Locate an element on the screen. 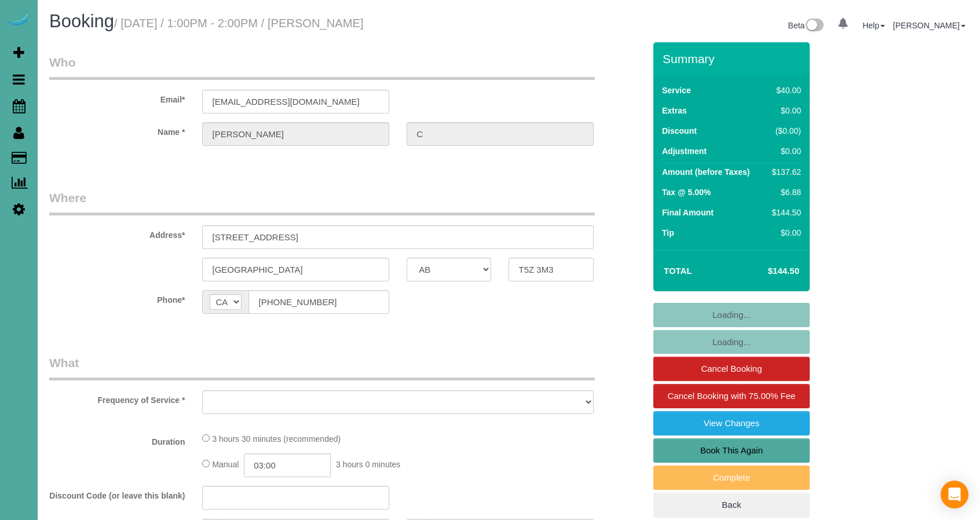  label: Name * is located at coordinates (117, 130).